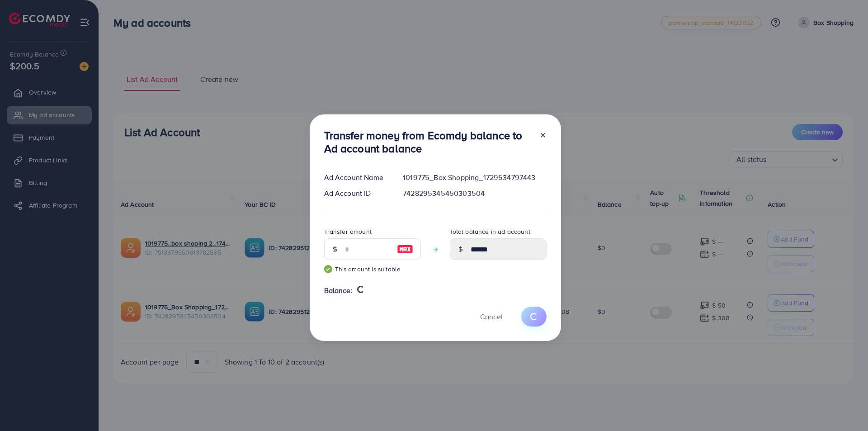 This screenshot has width=868, height=431. What do you see at coordinates (373, 269) in the screenshot?
I see `small: This amount is suitable` at bounding box center [373, 269].